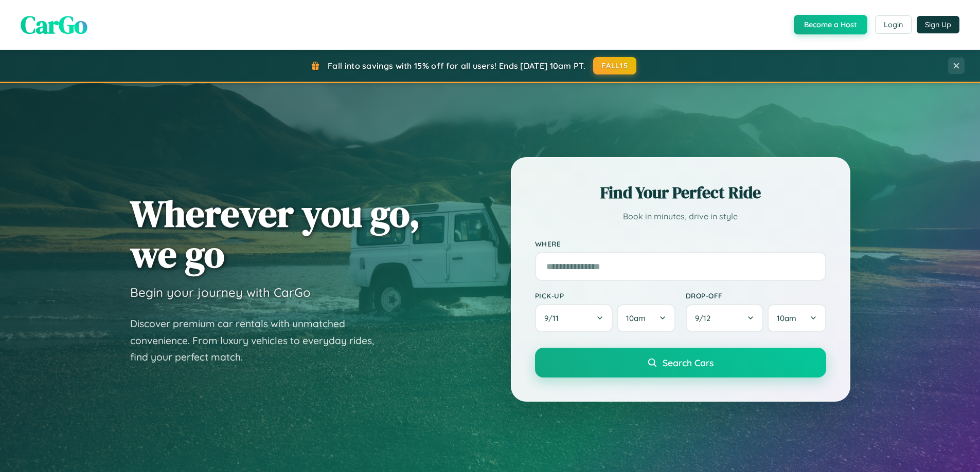 The height and width of the screenshot is (472, 980). Describe the element at coordinates (220, 293) in the screenshot. I see `h3: Begin your journey with CarGo` at that location.